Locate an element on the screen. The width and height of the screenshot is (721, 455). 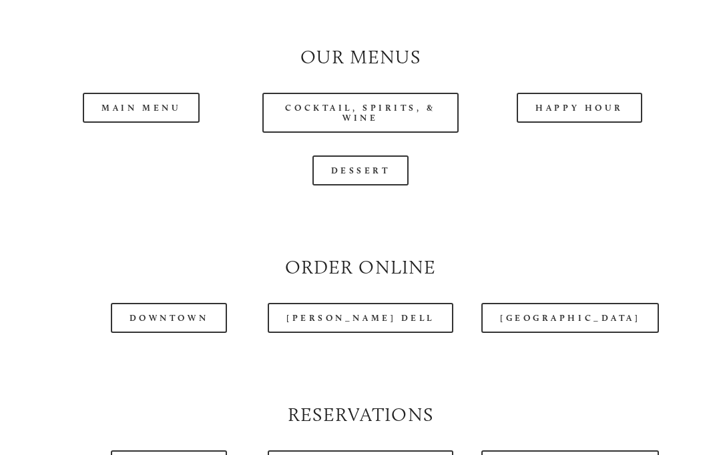
a: Dessert is located at coordinates (360, 170).